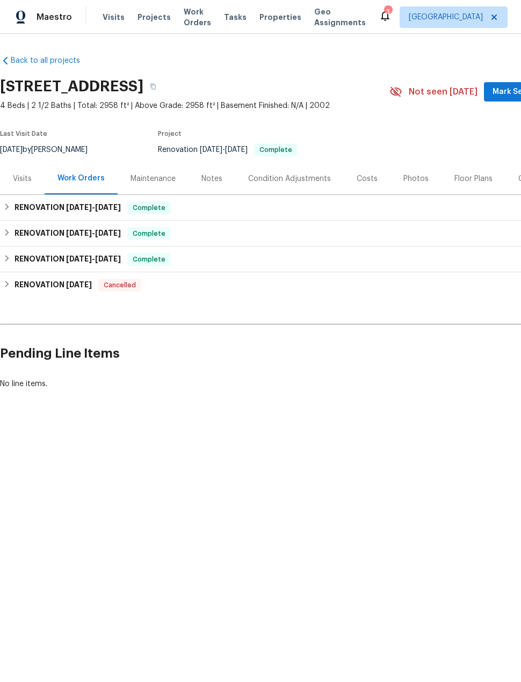 Image resolution: width=521 pixels, height=682 pixels. Describe the element at coordinates (54, 17) in the screenshot. I see `span: Maestro` at that location.